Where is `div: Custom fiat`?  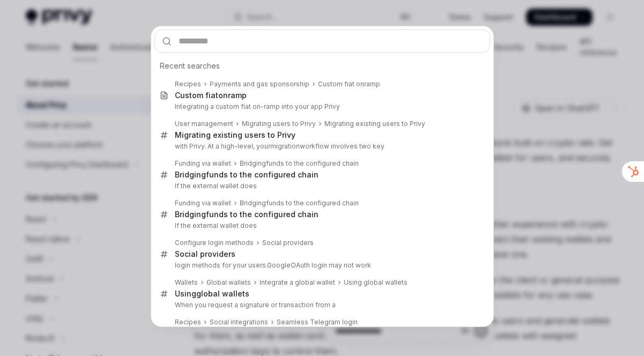 div: Custom fiat is located at coordinates (211, 95).